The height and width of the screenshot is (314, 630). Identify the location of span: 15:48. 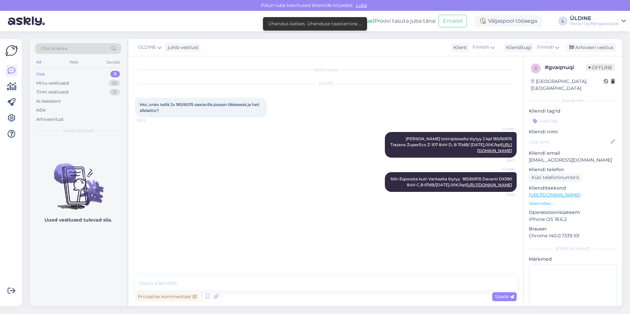
(502, 195).